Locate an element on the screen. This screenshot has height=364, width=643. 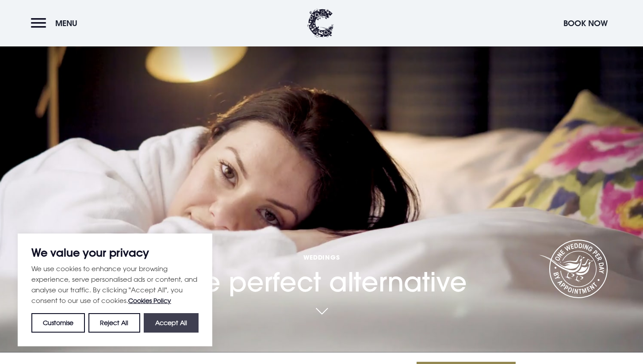
div: We value your privacy is located at coordinates (115, 290).